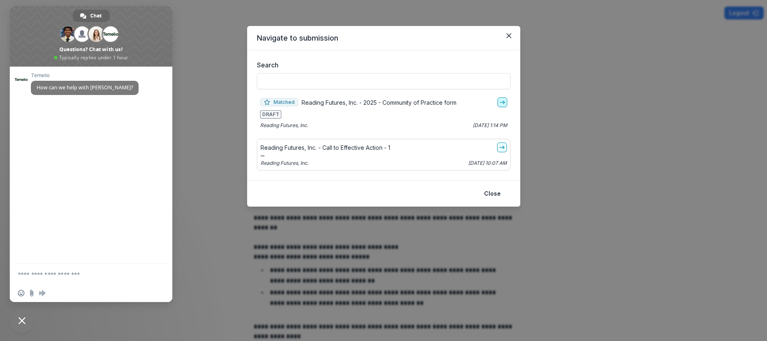 The image size is (767, 341). Describe the element at coordinates (85, 76) in the screenshot. I see `span: Temelio` at that location.